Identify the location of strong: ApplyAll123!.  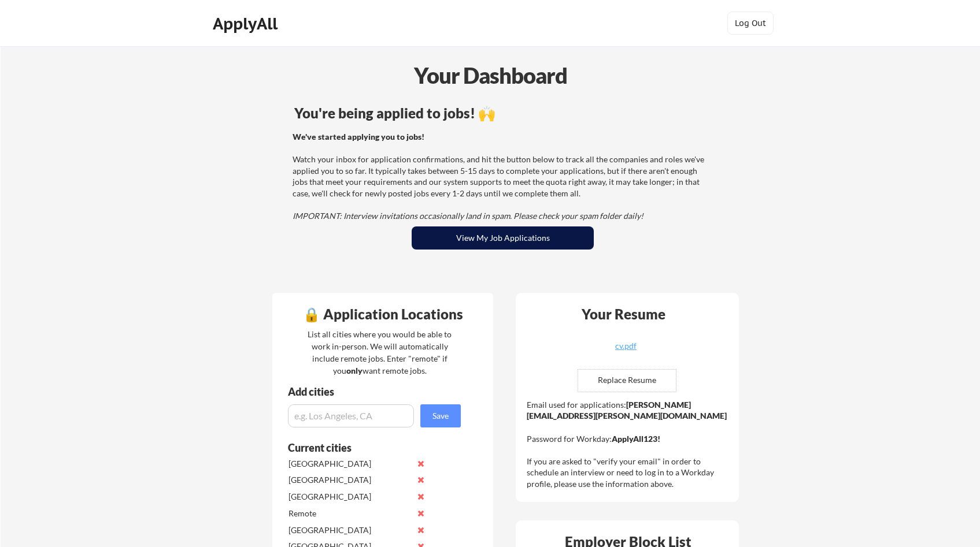
(636, 438).